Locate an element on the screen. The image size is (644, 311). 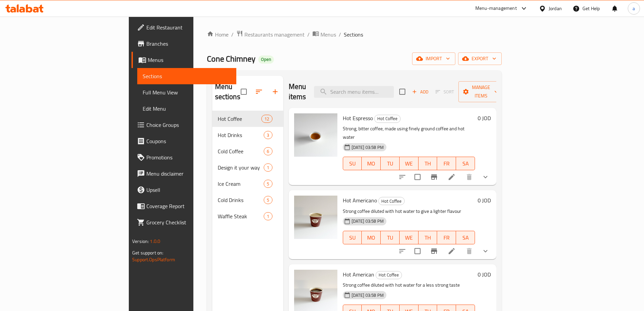
nav: Menu sections is located at coordinates (248, 168).